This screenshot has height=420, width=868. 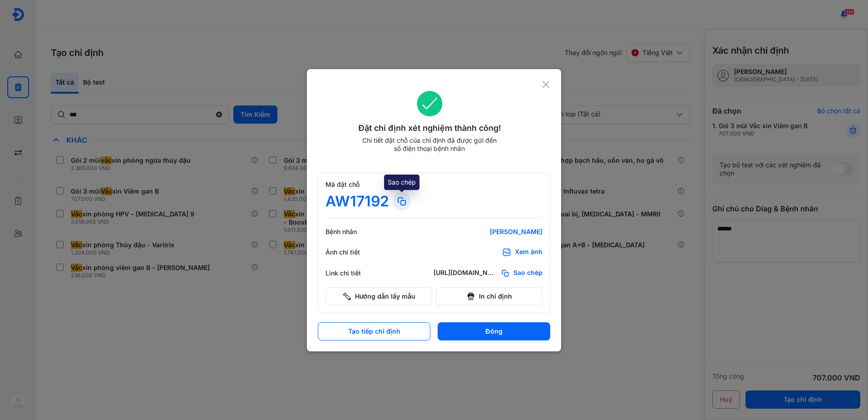 What do you see at coordinates (529, 252) in the screenshot?
I see `div: Xem ảnh` at bounding box center [529, 252].